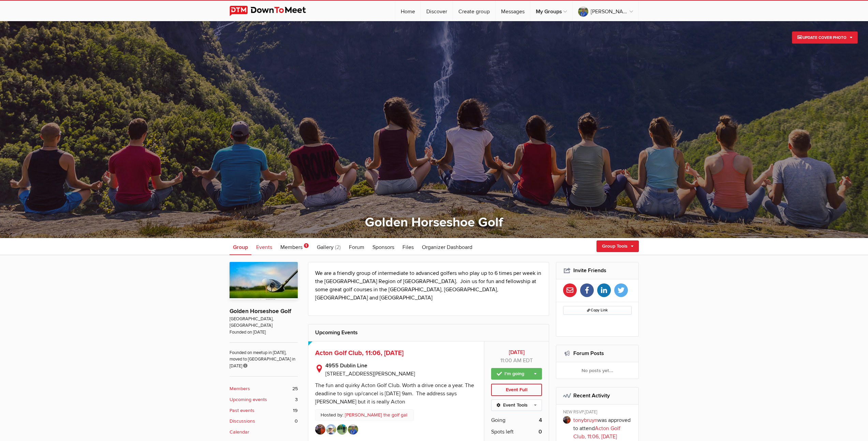  What do you see at coordinates (307, 245) in the screenshot?
I see `span: 1` at bounding box center [307, 245].